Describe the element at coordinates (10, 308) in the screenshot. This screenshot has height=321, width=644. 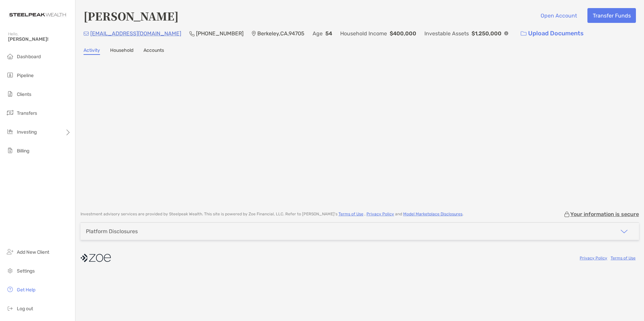
I see `img: logout icon` at that location.